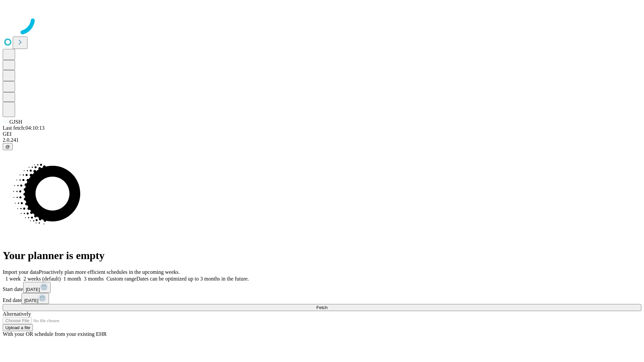 The height and width of the screenshot is (362, 644). What do you see at coordinates (322, 308) in the screenshot?
I see `span: Fetch` at bounding box center [322, 308].